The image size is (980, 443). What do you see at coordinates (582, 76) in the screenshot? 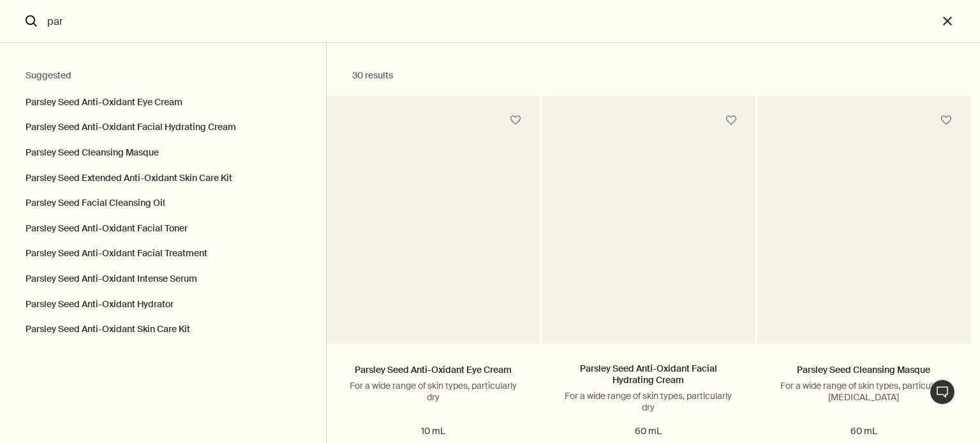
I see `h2: 30 results` at bounding box center [582, 76].